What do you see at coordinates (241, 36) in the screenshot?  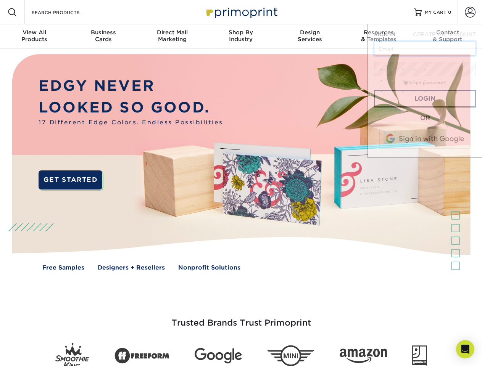 I see `div: Industry` at bounding box center [241, 36].